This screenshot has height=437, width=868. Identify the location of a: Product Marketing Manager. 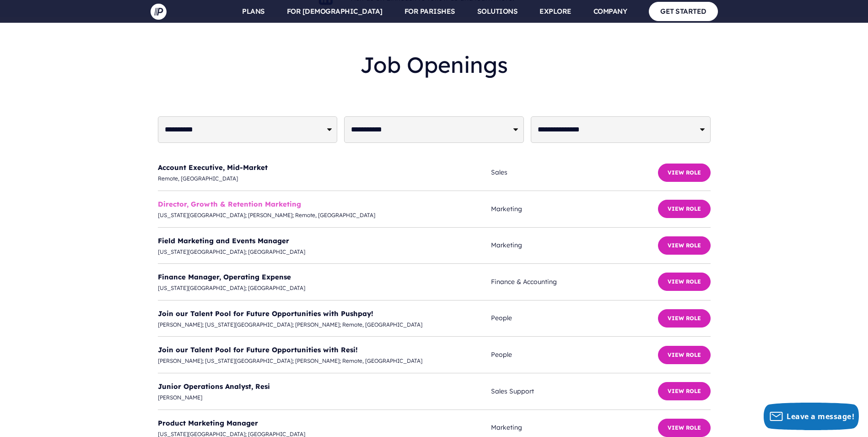
(208, 422).